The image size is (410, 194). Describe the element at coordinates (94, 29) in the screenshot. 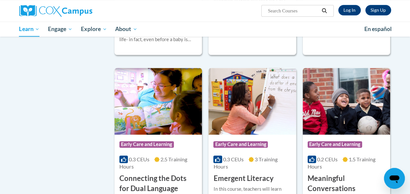

I see `a: Explore` at that location.